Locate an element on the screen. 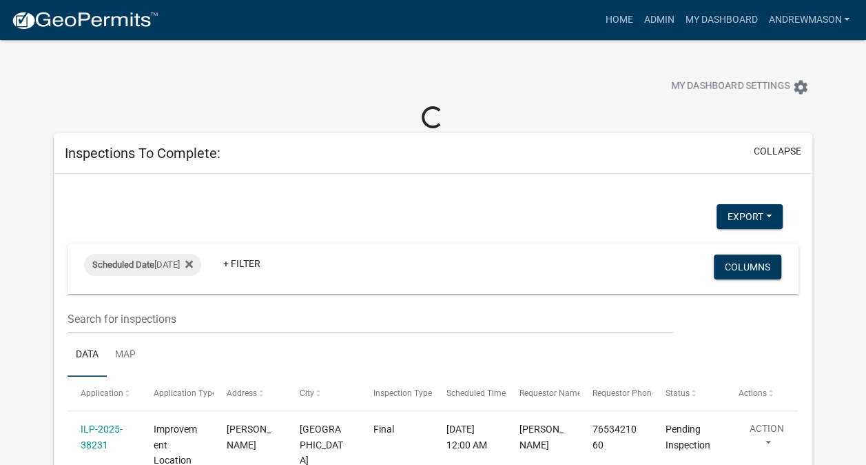 This screenshot has width=866, height=465. span: Address is located at coordinates (242, 393).